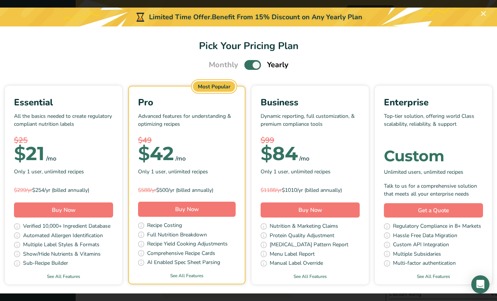 The width and height of the screenshot is (497, 301). Describe the element at coordinates (29, 154) in the screenshot. I see `div: 21` at that location.